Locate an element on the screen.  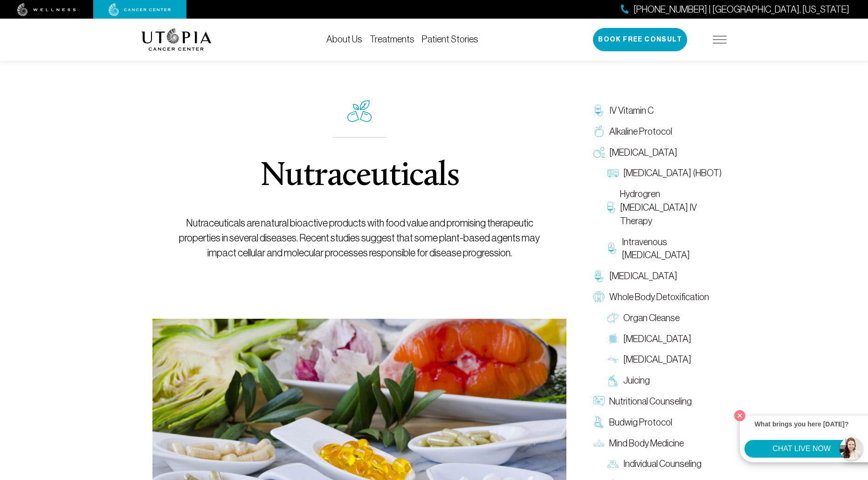
img: Organ Cleanse is located at coordinates (613, 317).